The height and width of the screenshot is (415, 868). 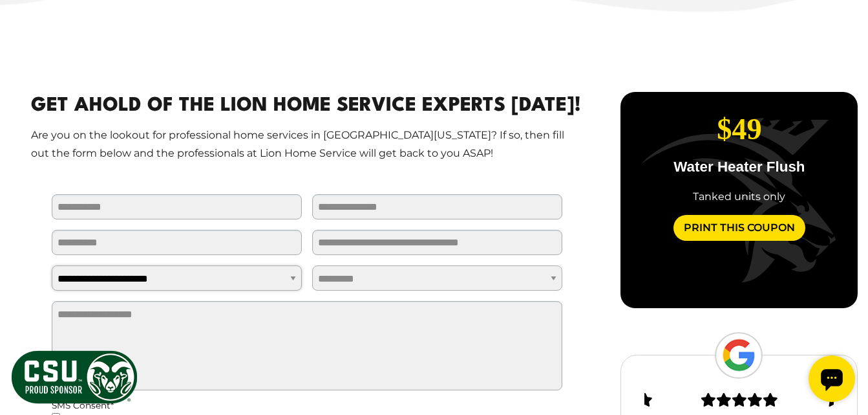 I want to click on div: SMS Consent, so click(x=307, y=405).